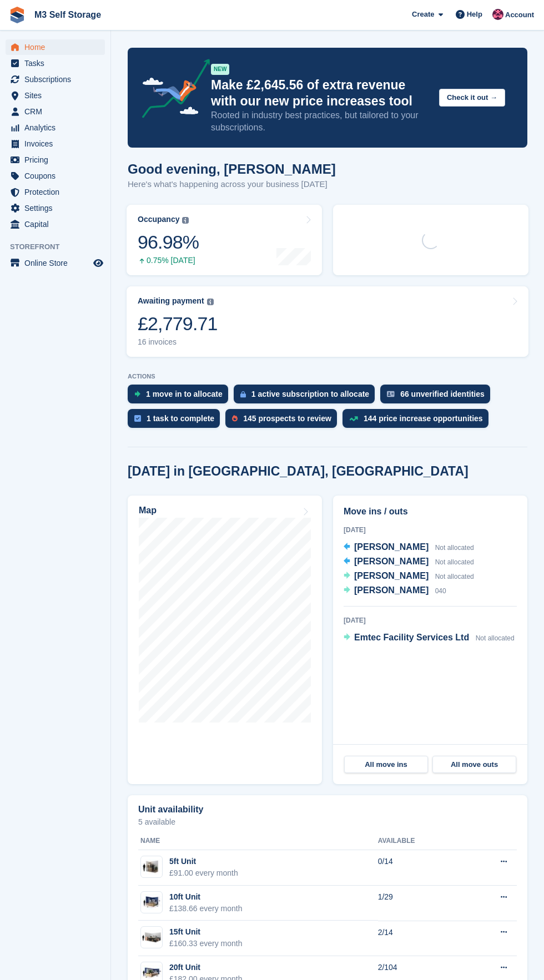  What do you see at coordinates (320, 122) in the screenshot?
I see `p: Rooted in industry best practices, but tailored to your subscriptions.` at bounding box center [320, 122].